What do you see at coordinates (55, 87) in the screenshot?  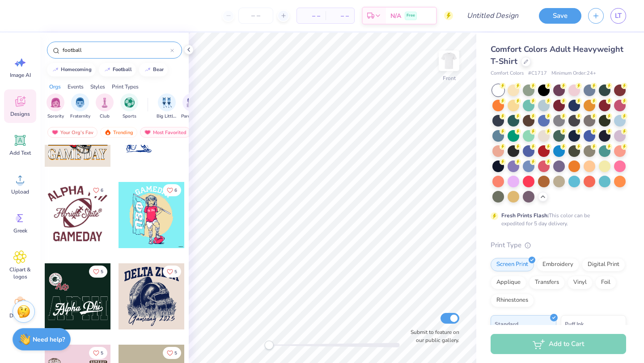 I see `div: Orgs` at bounding box center [55, 87].